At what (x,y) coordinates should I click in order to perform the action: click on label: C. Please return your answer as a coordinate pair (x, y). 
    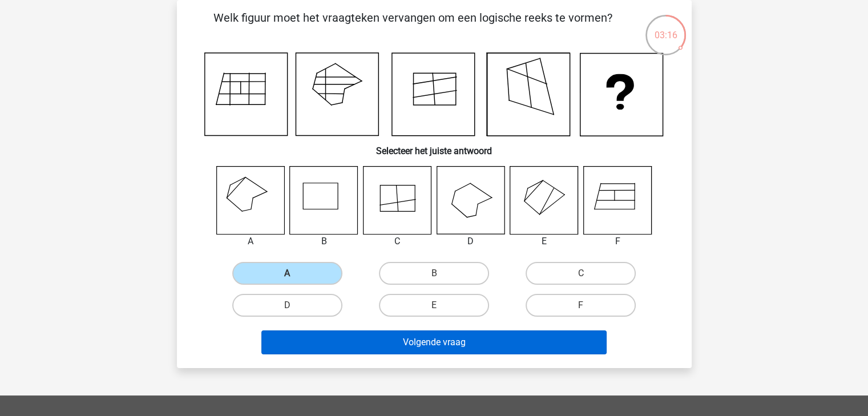
    Looking at the image, I should click on (580, 273).